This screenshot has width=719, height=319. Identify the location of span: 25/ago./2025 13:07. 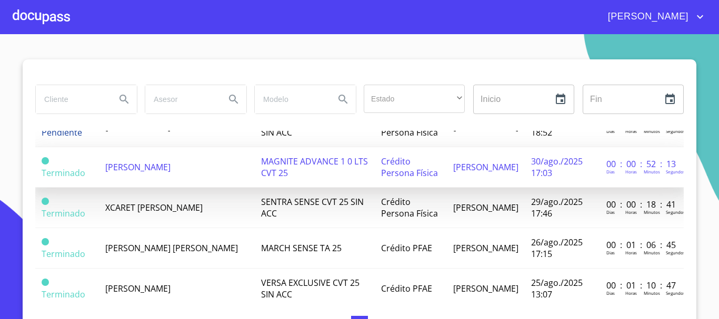
(557, 289).